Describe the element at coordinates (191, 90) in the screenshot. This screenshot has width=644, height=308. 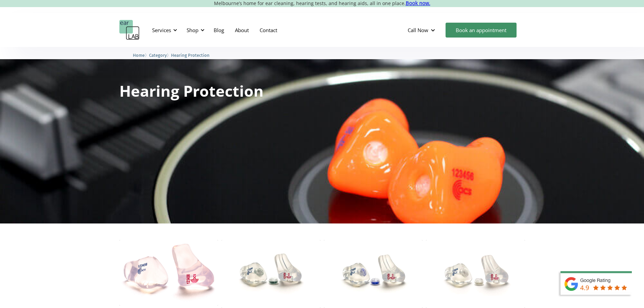
I see `h1: Hearing Protection` at that location.